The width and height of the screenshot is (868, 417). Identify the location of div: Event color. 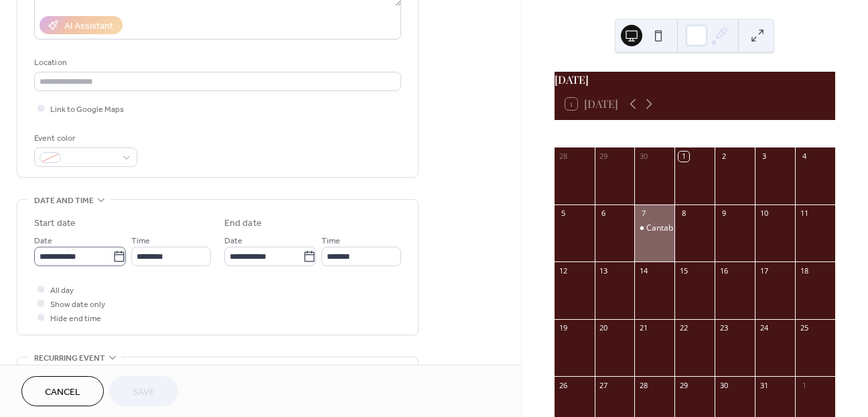
(84, 138).